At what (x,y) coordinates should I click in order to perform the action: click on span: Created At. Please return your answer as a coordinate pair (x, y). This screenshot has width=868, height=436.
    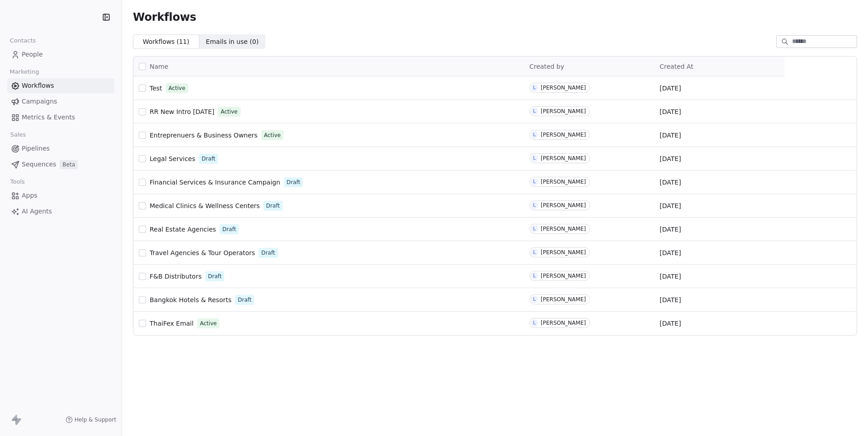
    Looking at the image, I should click on (676, 66).